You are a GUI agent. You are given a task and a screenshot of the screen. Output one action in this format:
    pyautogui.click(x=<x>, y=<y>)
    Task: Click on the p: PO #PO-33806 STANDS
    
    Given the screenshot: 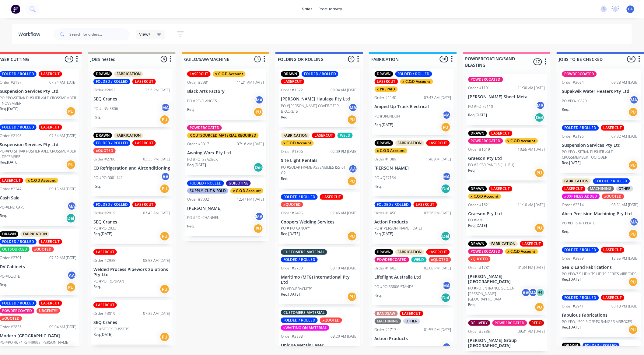 What is the action you would take?
    pyautogui.click(x=394, y=287)
    